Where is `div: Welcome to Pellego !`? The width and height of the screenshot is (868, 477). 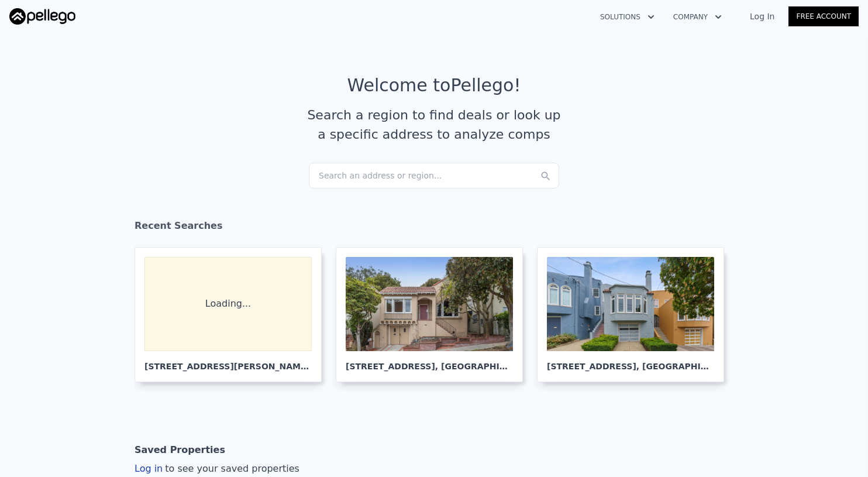 div: Welcome to Pellego ! is located at coordinates (434, 86).